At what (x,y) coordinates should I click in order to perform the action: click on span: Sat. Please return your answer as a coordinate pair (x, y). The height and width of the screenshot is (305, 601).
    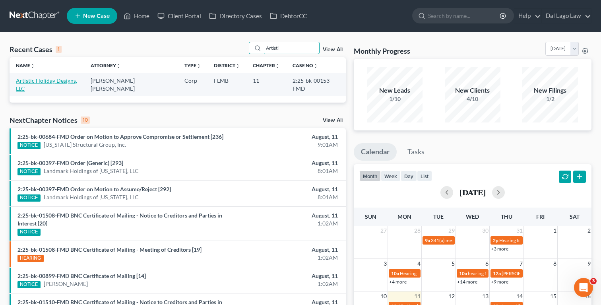
    Looking at the image, I should click on (574, 216).